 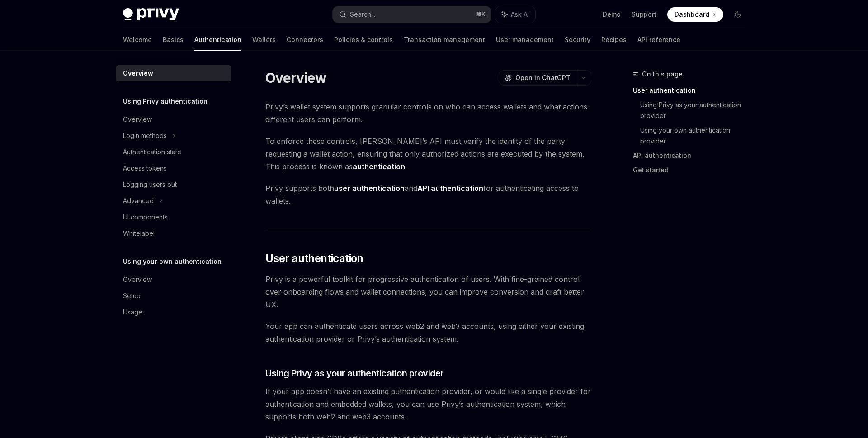 What do you see at coordinates (264, 40) in the screenshot?
I see `a: Wallets` at bounding box center [264, 40].